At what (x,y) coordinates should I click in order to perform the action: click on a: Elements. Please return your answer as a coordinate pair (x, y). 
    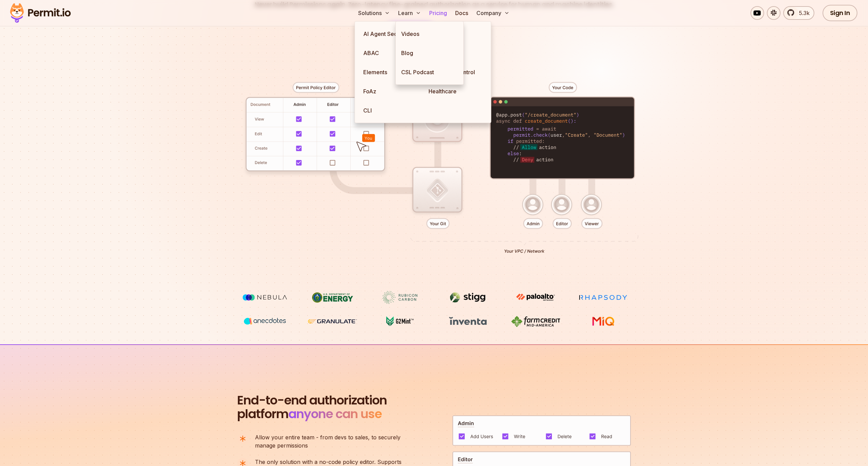
    Looking at the image, I should click on (390, 72).